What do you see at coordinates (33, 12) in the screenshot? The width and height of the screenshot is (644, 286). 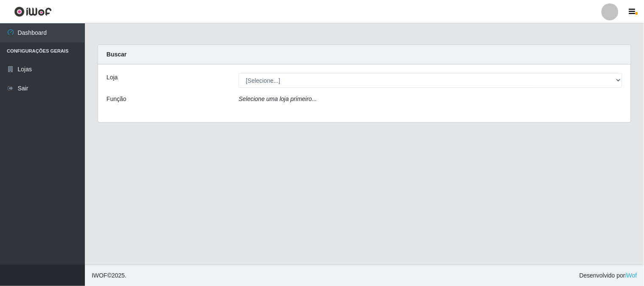 I see `img: CoreUI Logo` at bounding box center [33, 12].